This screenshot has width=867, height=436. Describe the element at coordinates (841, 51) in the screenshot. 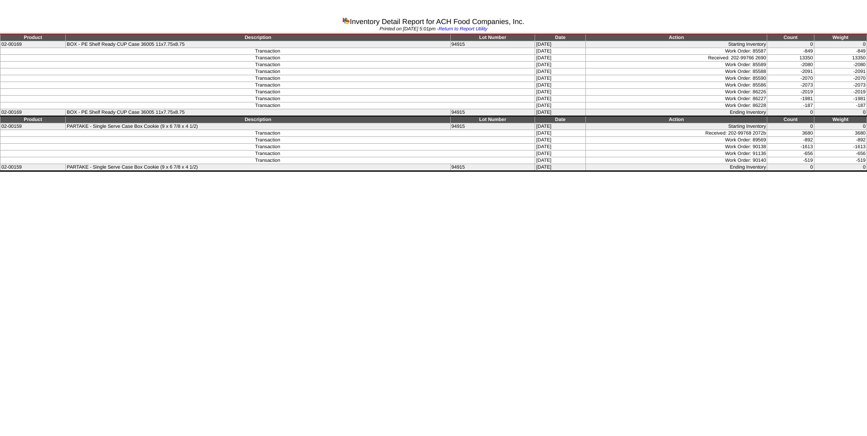

I see `td: -849` at that location.